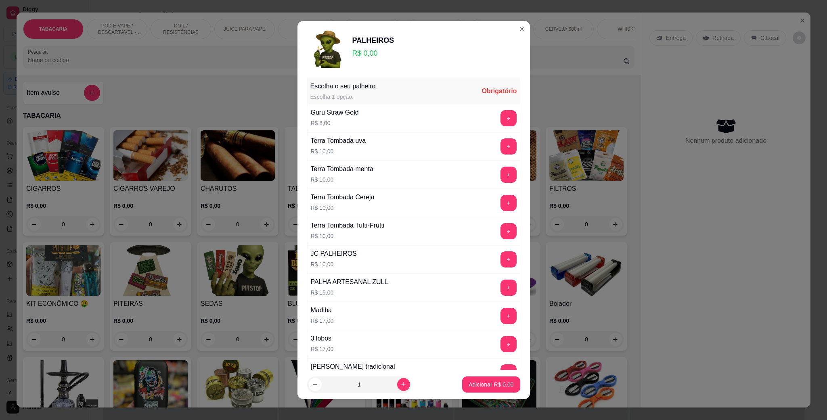  What do you see at coordinates (404, 385) in the screenshot?
I see `button: increase-product-quantity` at bounding box center [404, 385].